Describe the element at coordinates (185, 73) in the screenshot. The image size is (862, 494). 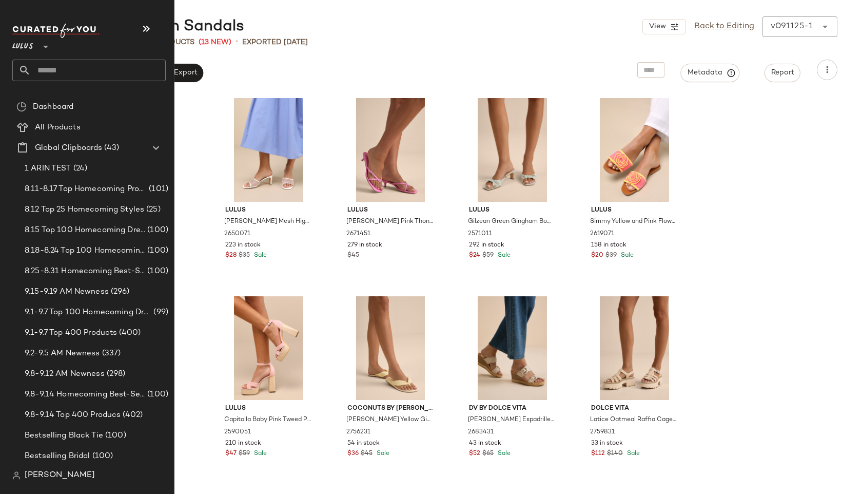
I see `span: Export` at that location.